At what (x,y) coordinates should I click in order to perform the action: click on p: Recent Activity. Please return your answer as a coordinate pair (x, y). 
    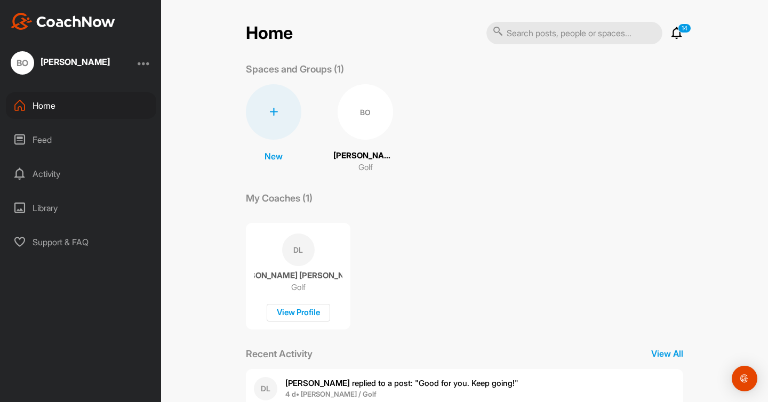
    Looking at the image, I should click on (279, 354).